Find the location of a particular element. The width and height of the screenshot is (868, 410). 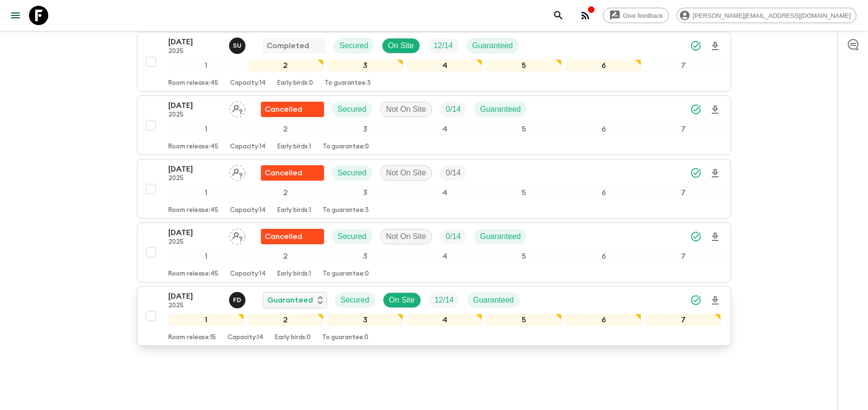

a: Give feedback is located at coordinates (635, 16).